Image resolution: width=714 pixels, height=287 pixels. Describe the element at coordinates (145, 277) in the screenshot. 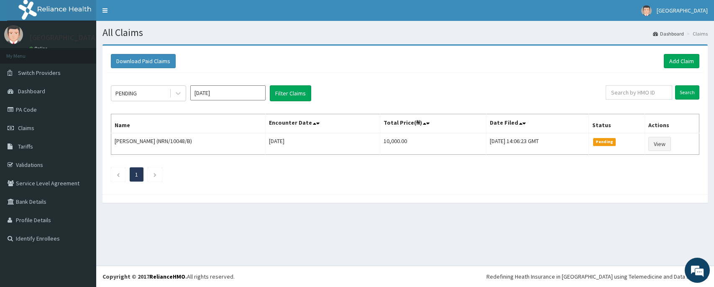

I see `strong: Copyright © 2017 .` at that location.